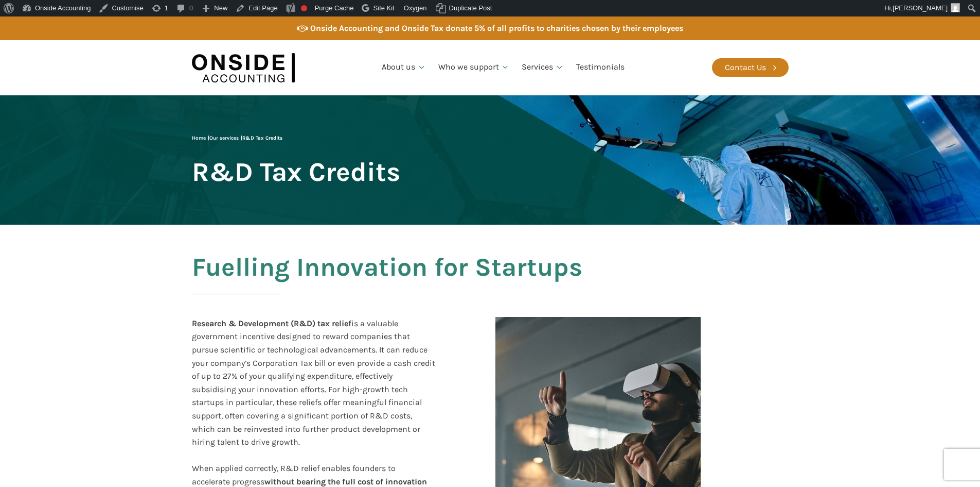  I want to click on div: Contact Us, so click(746, 68).